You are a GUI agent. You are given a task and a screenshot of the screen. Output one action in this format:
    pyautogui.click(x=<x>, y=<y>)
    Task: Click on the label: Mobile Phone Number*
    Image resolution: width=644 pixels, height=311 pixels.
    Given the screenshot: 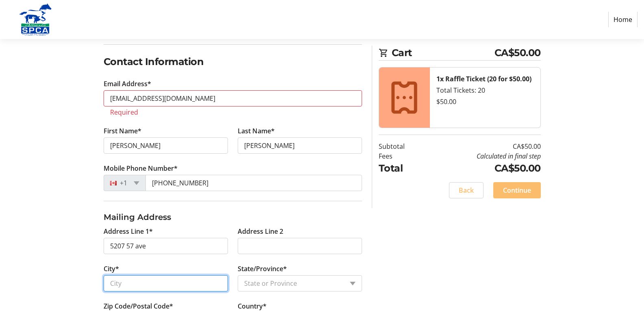 What is the action you would take?
    pyautogui.click(x=141, y=169)
    